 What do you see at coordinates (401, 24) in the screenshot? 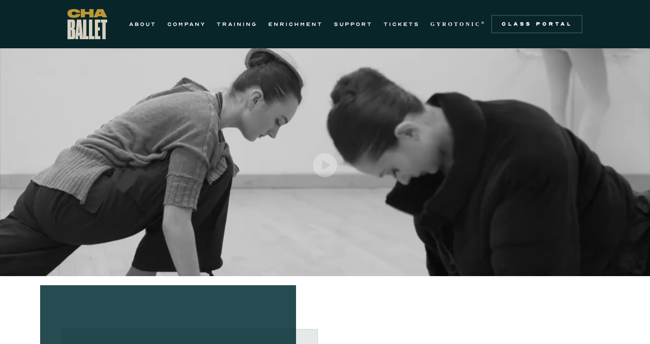
I see `a: TICKETS` at bounding box center [401, 24].